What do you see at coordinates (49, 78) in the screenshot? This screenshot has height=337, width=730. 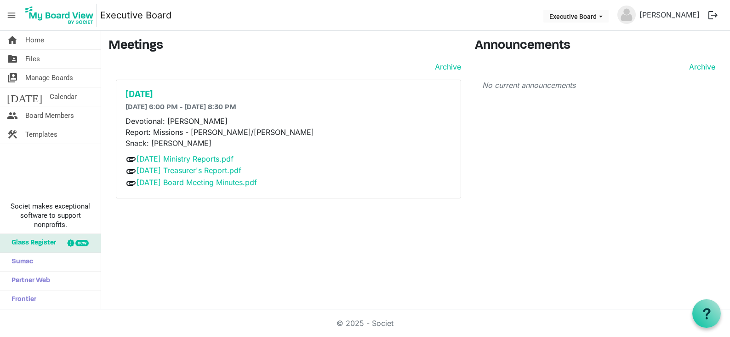 I see `span: Manage Boards` at bounding box center [49, 78].